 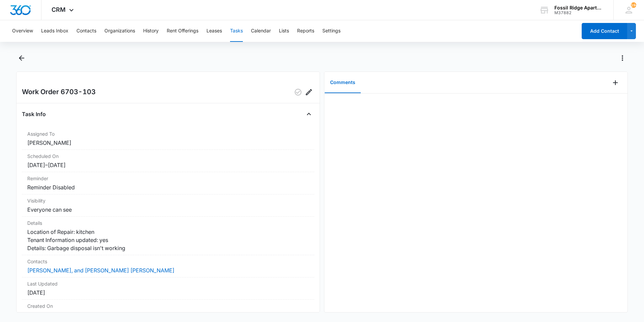 What do you see at coordinates (634, 5) in the screenshot?
I see `div: notifications count` at bounding box center [634, 5].